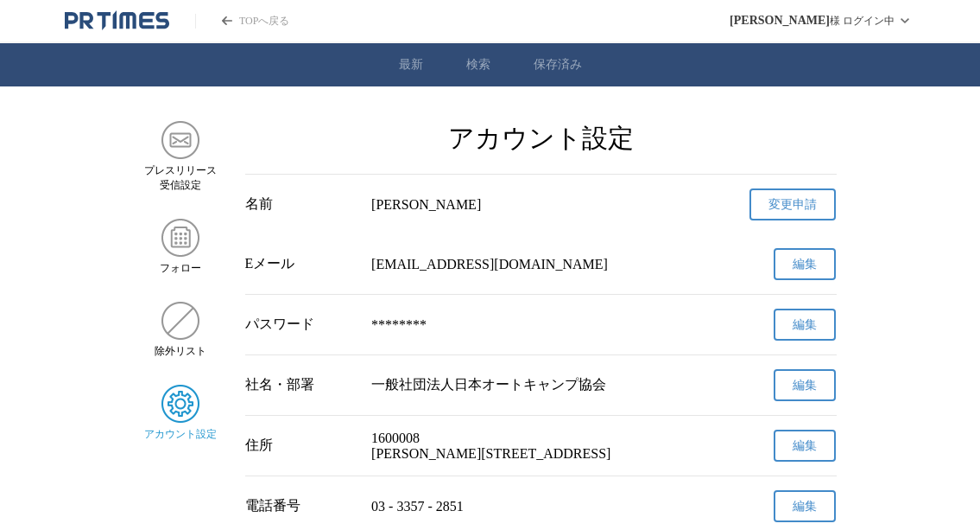 This screenshot has width=980, height=530. I want to click on span: プレスリリース 受信設定, so click(180, 178).